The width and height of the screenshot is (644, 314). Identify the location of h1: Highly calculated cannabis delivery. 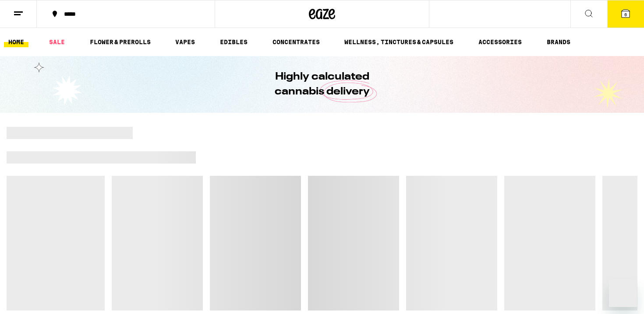
(322, 84).